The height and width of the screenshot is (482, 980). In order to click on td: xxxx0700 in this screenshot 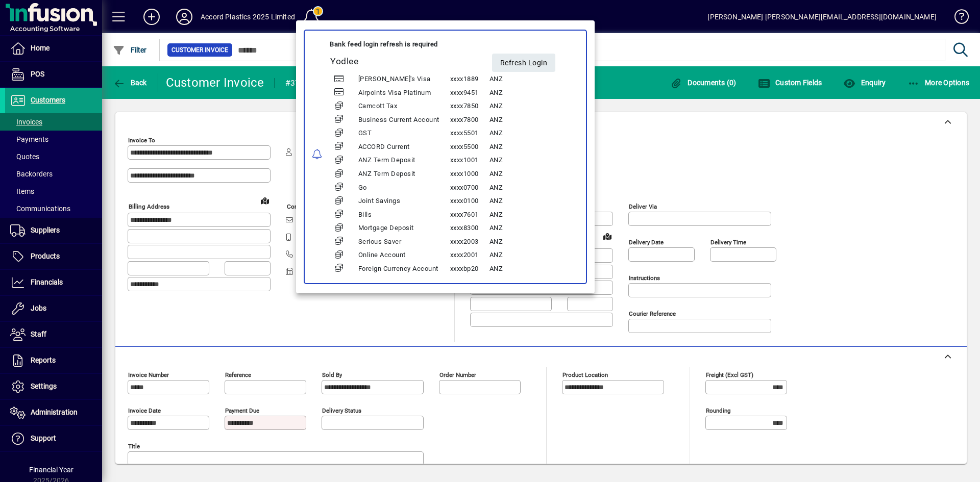, I will do `click(469, 188)`.